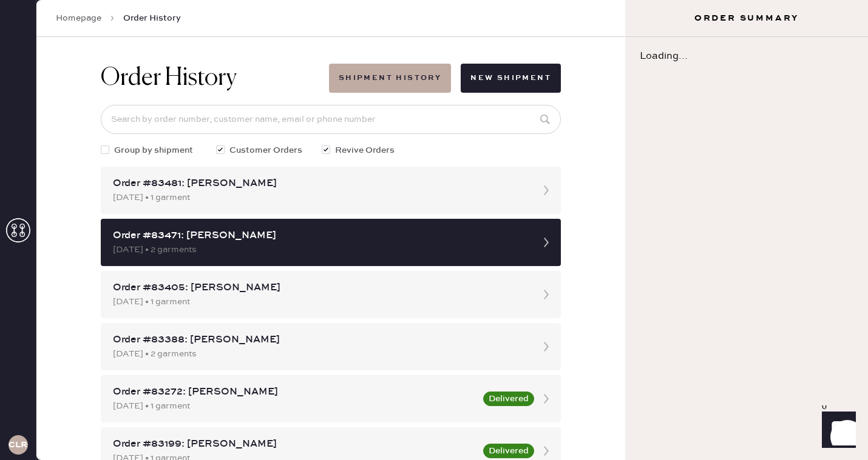  Describe the element at coordinates (746, 18) in the screenshot. I see `h3: Order Summary` at that location.